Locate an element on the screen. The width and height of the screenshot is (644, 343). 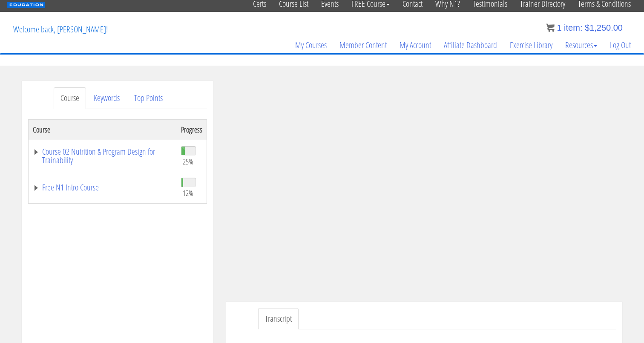
a: Member Content is located at coordinates (363, 45).